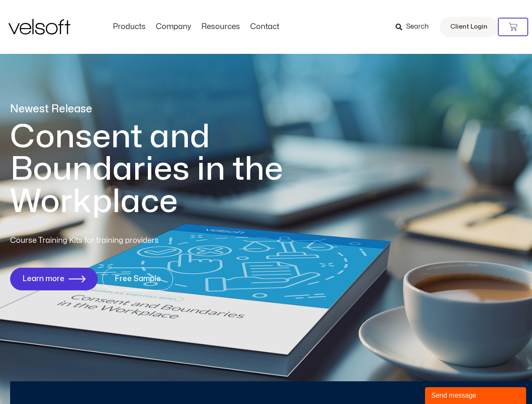  What do you see at coordinates (138, 279) in the screenshot?
I see `span: Free Sample` at bounding box center [138, 279].